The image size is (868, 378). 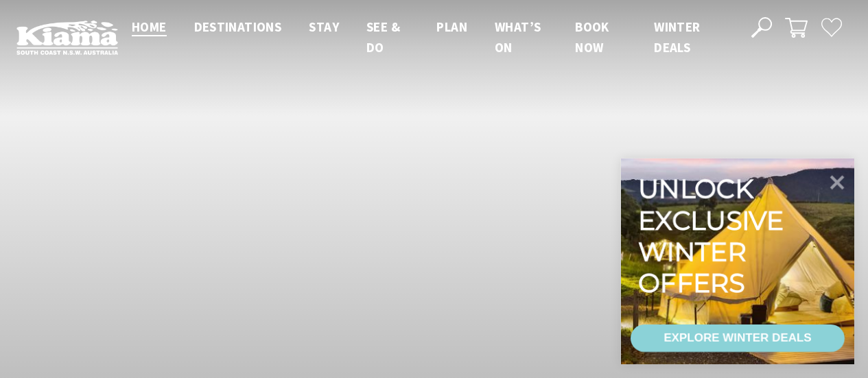 I want to click on img: Kiama Logo, so click(x=68, y=37).